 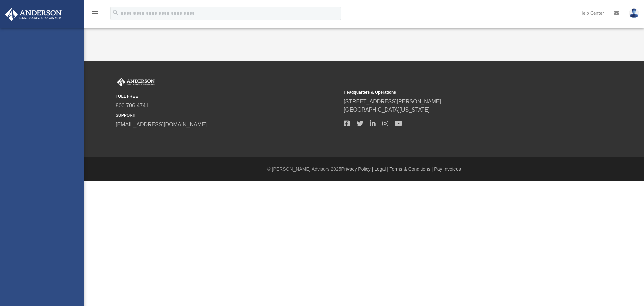 What do you see at coordinates (227, 97) in the screenshot?
I see `small: TOLL FREE` at bounding box center [227, 97].